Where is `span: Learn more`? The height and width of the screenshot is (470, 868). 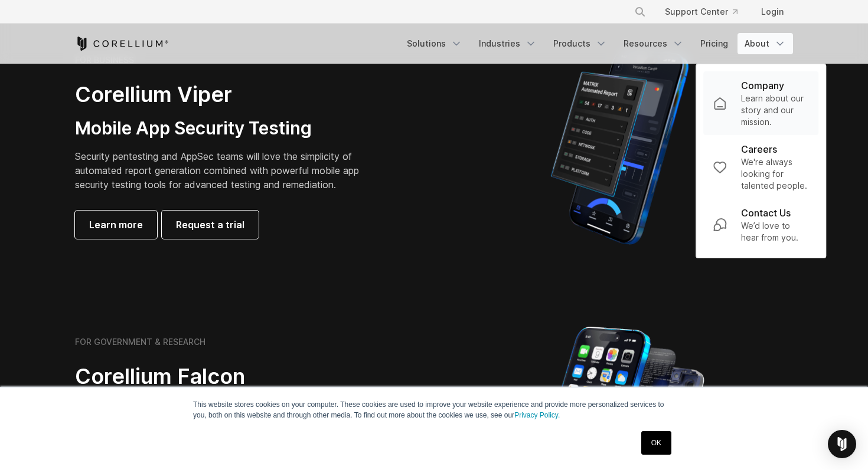 span: Learn more is located at coordinates (115, 225).